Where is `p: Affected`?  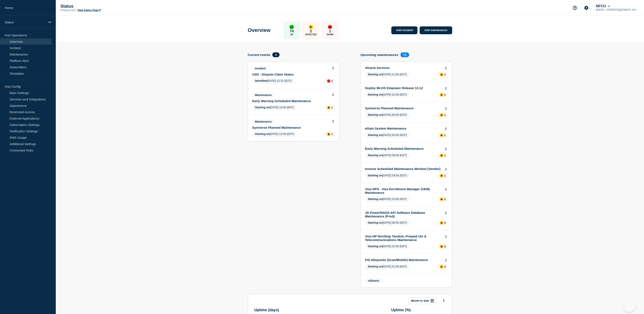
p: Affected is located at coordinates (311, 34).